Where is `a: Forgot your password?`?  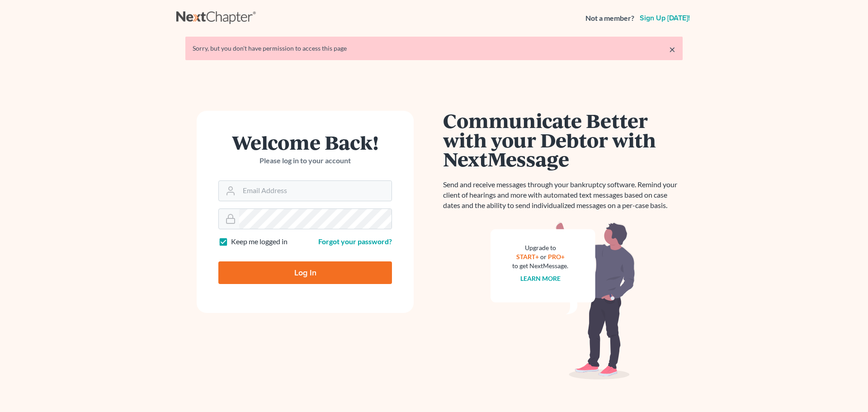
a: Forgot your password? is located at coordinates (355, 241).